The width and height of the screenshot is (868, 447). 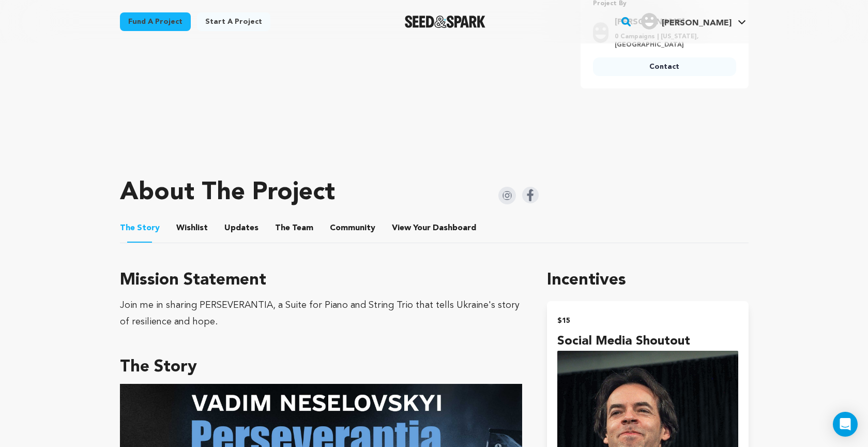 I want to click on a: Contact, so click(x=664, y=66).